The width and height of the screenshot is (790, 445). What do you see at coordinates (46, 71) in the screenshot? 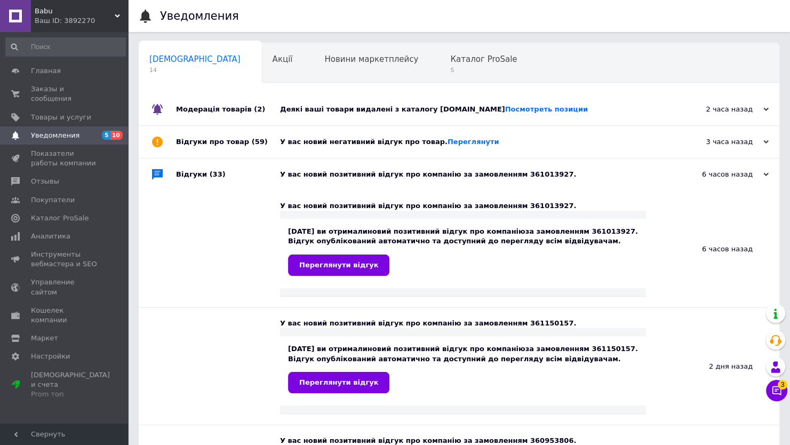
I see `span: Главная` at bounding box center [46, 71].